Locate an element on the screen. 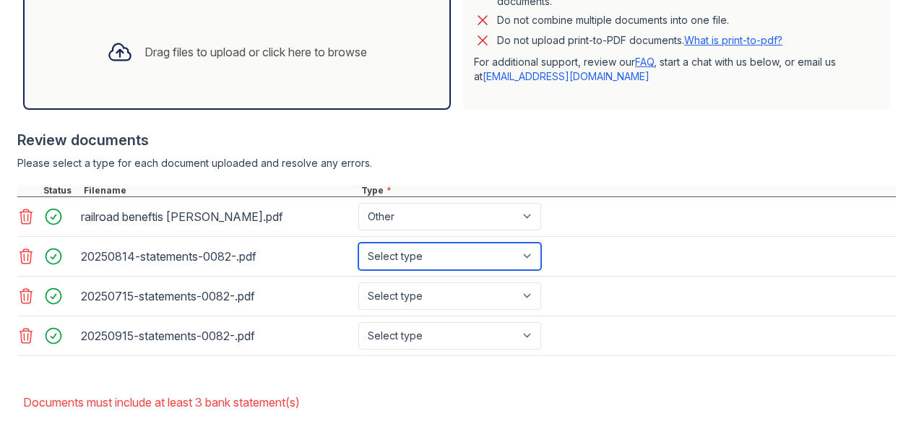 The image size is (919, 429). li: Documents must include at least 3 bank statement(s) is located at coordinates (460, 403).